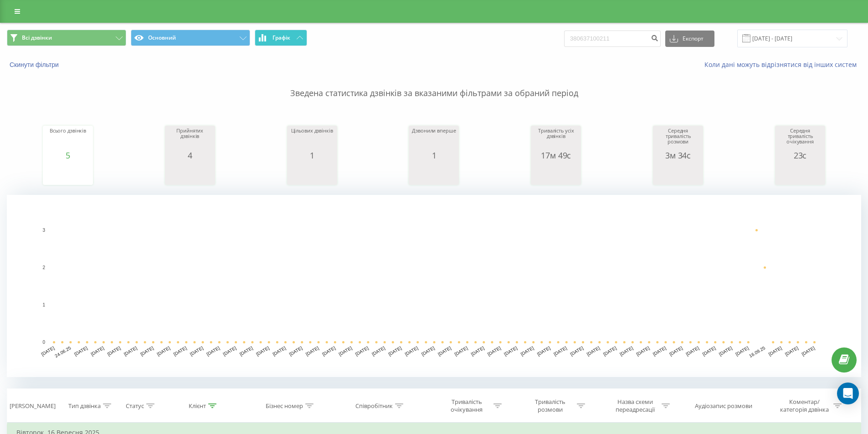 The height and width of the screenshot is (434, 868). Describe the element at coordinates (63, 351) in the screenshot. I see `text: 24.06.25` at that location.